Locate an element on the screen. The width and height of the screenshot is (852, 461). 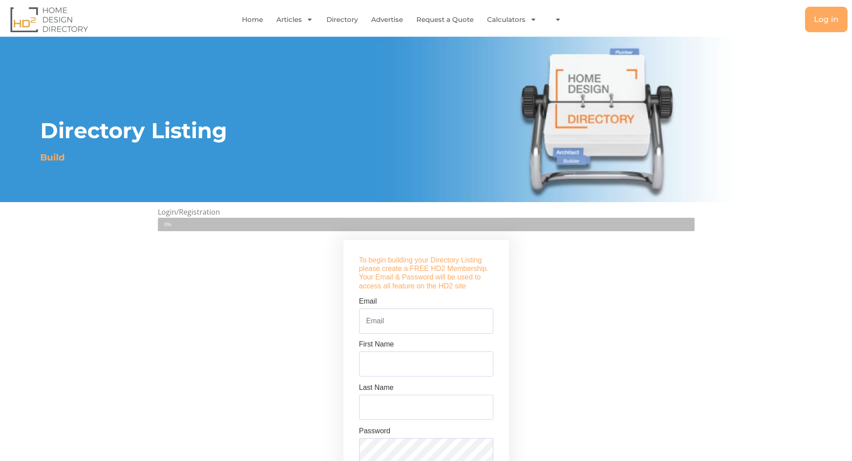
h4: To begin building your Directory Listing please create a FREE HD2 Membership. Your Email & Passwo... is located at coordinates (426, 273).